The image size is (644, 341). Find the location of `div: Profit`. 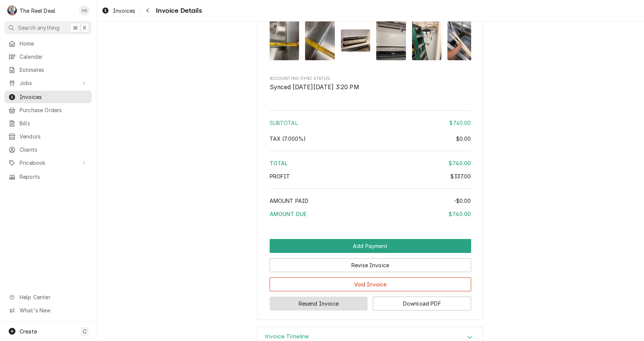

div: Profit is located at coordinates (370, 176).